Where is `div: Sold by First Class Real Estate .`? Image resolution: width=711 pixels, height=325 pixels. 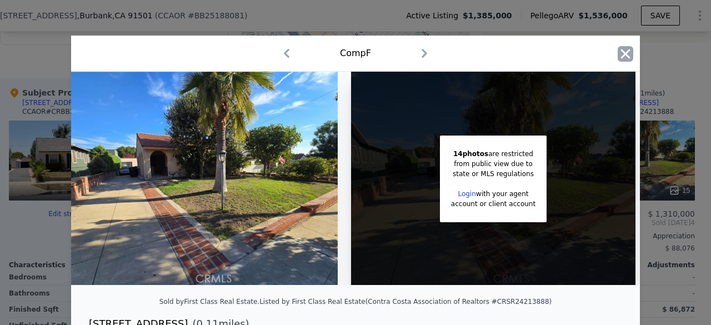 div: Sold by First Class Real Estate . is located at coordinates (209, 302).